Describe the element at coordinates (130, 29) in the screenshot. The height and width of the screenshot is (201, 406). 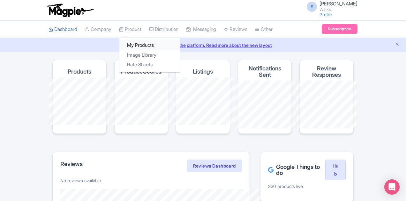
I see `a: Product` at that location.